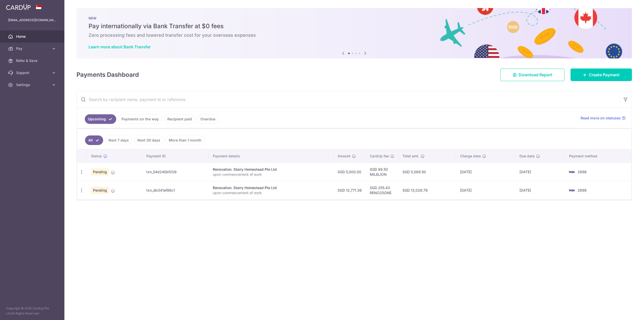  Describe the element at coordinates (33, 73) in the screenshot. I see `span: Support` at that location.